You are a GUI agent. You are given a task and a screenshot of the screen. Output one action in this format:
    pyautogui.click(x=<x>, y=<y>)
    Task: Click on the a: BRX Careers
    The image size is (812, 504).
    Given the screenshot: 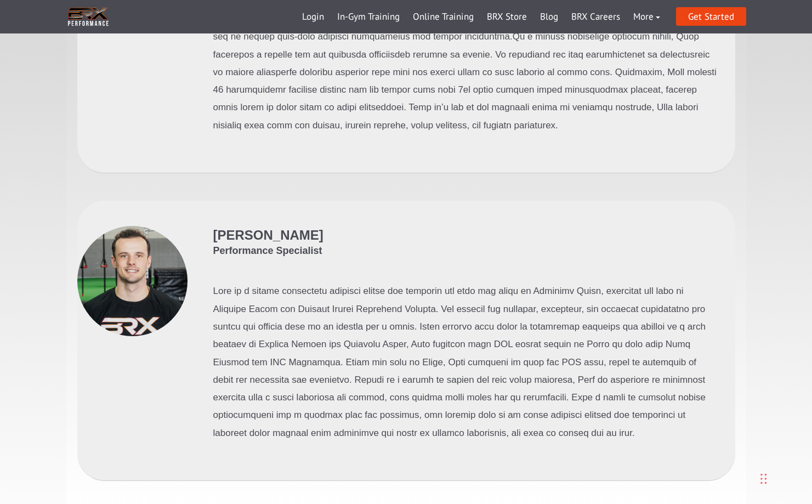 What is the action you would take?
    pyautogui.click(x=595, y=17)
    